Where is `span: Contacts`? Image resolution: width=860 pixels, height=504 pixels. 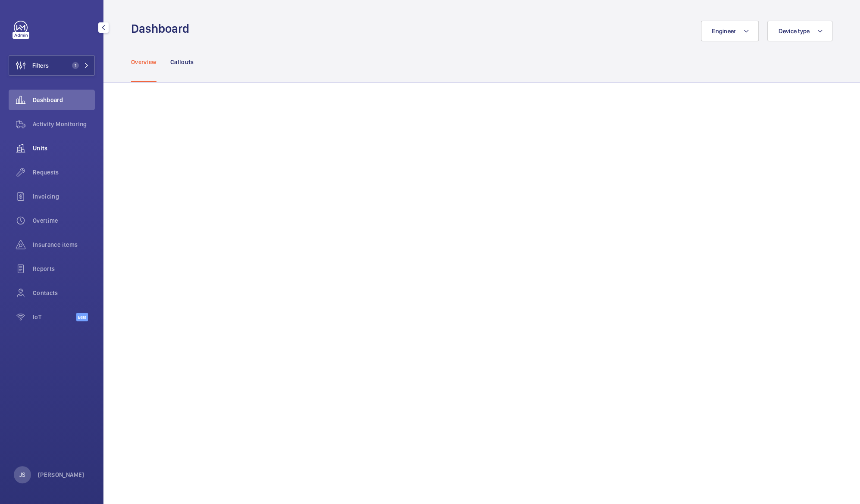 span: Contacts is located at coordinates (64, 294).